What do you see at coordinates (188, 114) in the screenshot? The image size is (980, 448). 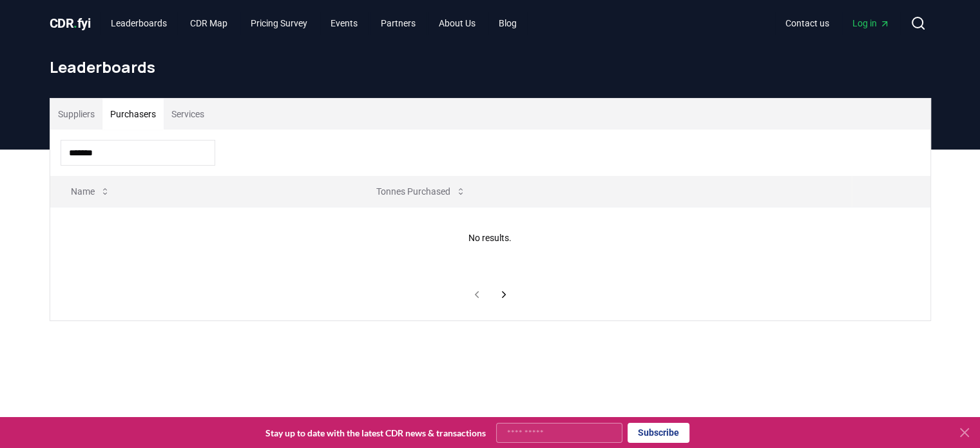 I see `button: Services` at bounding box center [188, 114].